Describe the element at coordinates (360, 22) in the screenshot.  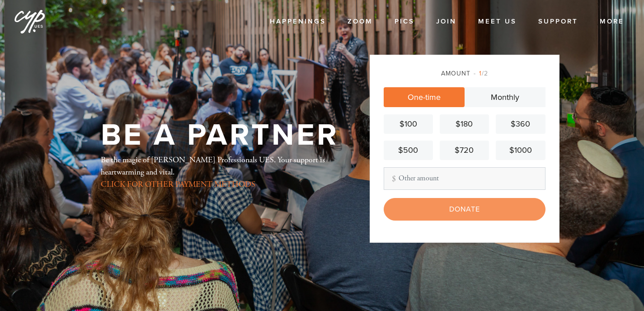
I see `a: Zoom` at that location.